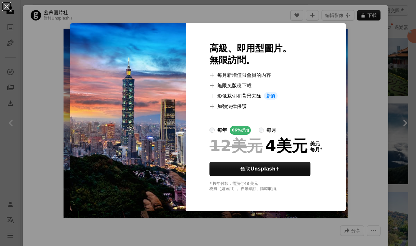 Image resolution: width=416 pixels, height=246 pixels. What do you see at coordinates (232, 60) in the screenshot?
I see `font: 無限訪問。` at bounding box center [232, 60].